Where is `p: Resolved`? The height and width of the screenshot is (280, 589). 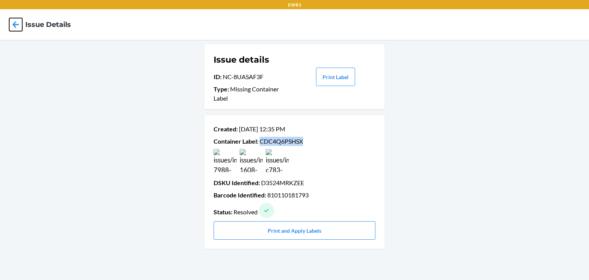 p: Resolved is located at coordinates (295, 210).